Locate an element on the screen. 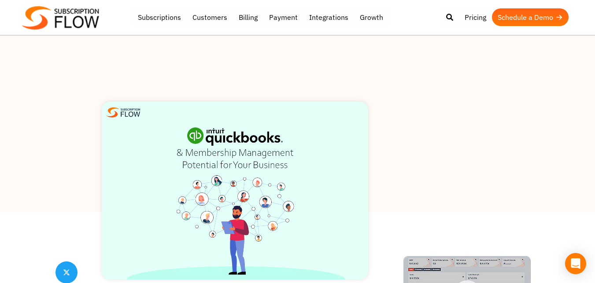  a: Billing is located at coordinates (248, 17).